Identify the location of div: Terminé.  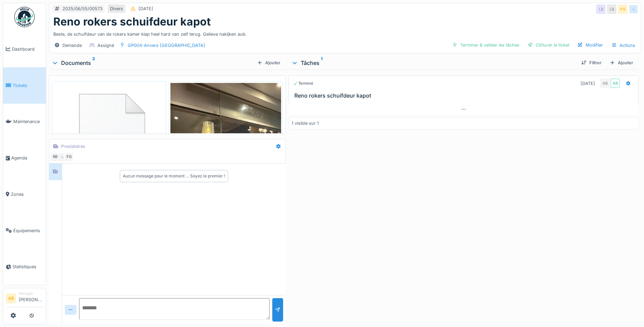
(304, 83).